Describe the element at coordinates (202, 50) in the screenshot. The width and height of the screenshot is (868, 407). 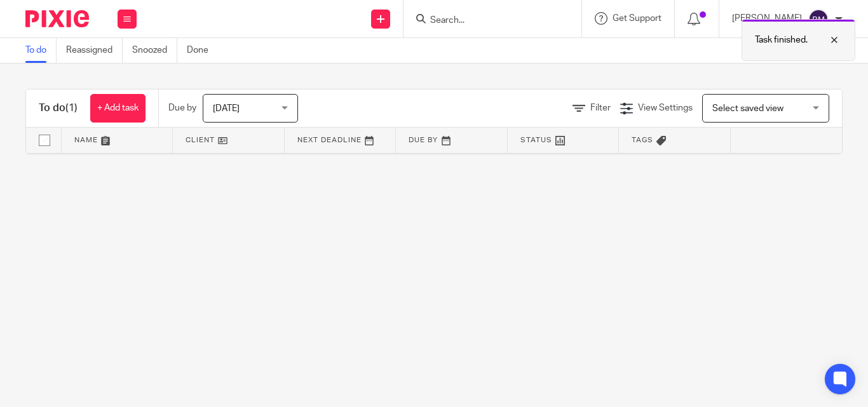
I see `a: Done` at that location.